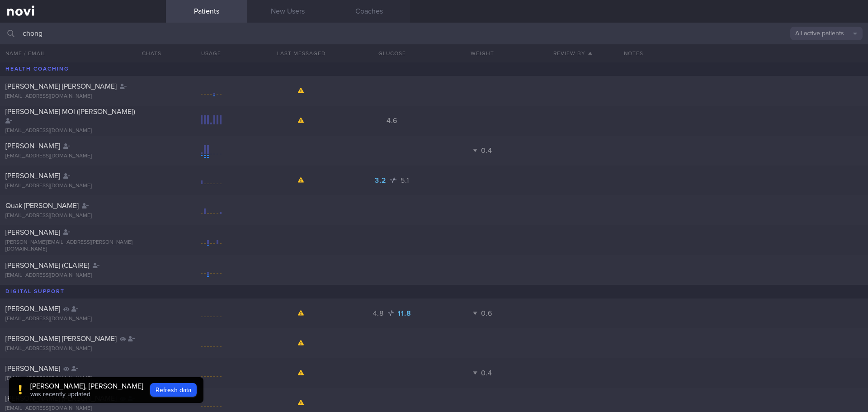 The width and height of the screenshot is (868, 412). Describe the element at coordinates (743, 53) in the screenshot. I see `div: Notes` at that location.